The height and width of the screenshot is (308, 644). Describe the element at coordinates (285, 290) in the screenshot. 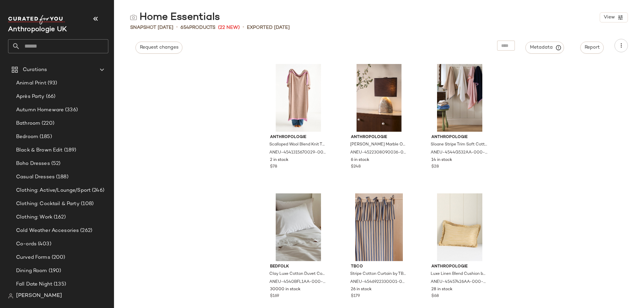

I see `span: 30000 in stock` at that location.